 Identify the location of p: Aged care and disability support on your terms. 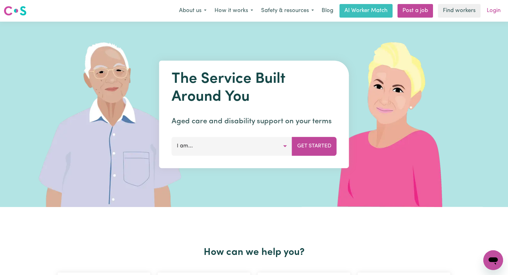
(254, 121).